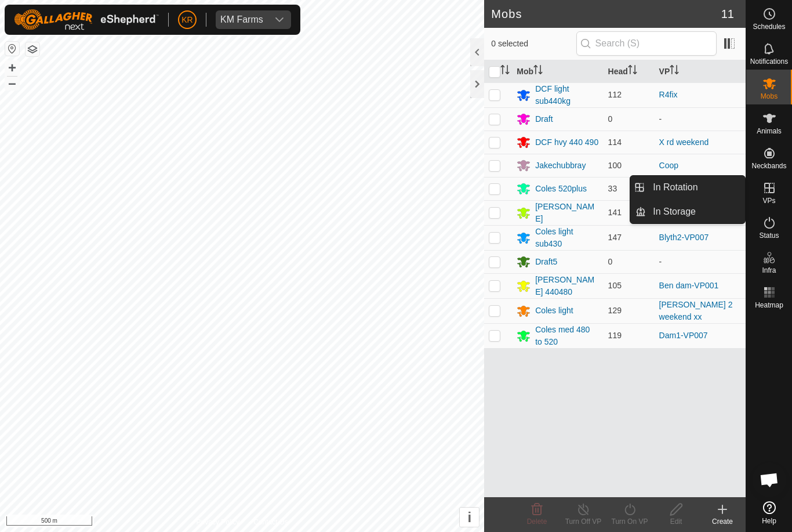 The width and height of the screenshot is (792, 532). Describe the element at coordinates (279, 19) in the screenshot. I see `div: dropdown trigger` at that location.